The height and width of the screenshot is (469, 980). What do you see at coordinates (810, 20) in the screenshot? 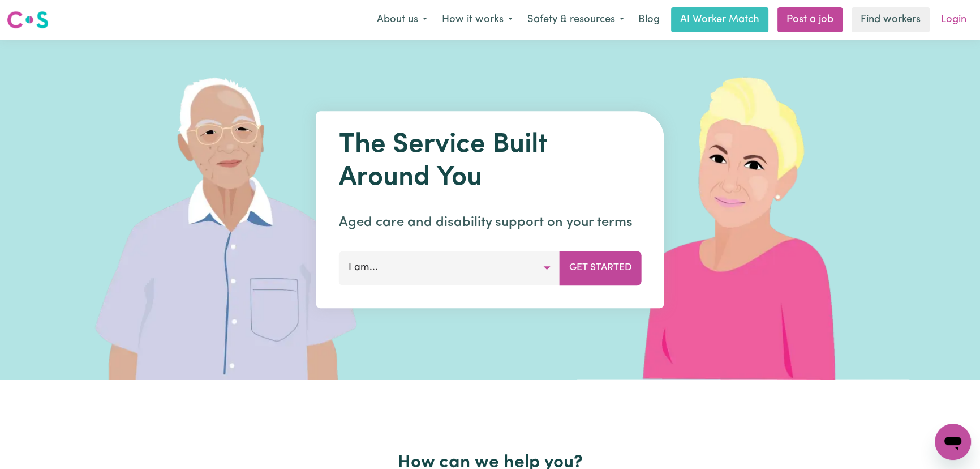
I see `a: Post a job` at bounding box center [810, 20].